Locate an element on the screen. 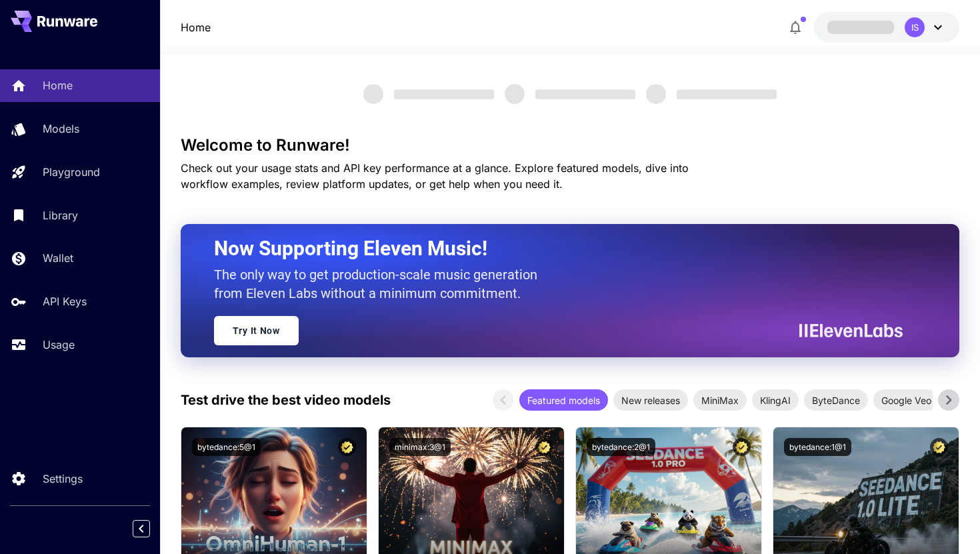  h2: Now Supporting Eleven Music! is located at coordinates (553, 249).